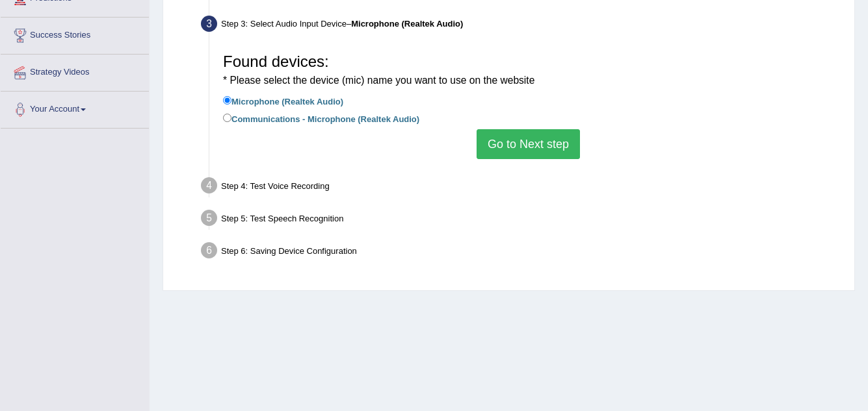  Describe the element at coordinates (75, 34) in the screenshot. I see `a: Success Stories` at that location.